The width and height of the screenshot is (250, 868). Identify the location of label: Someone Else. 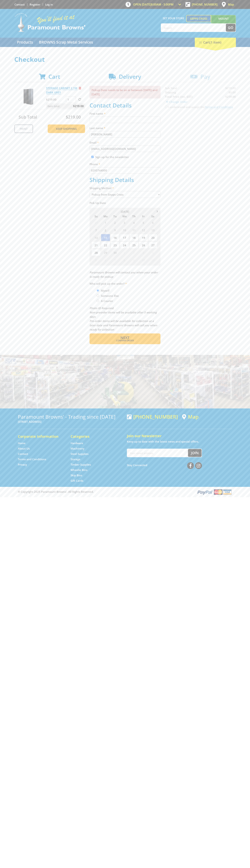
(110, 296).